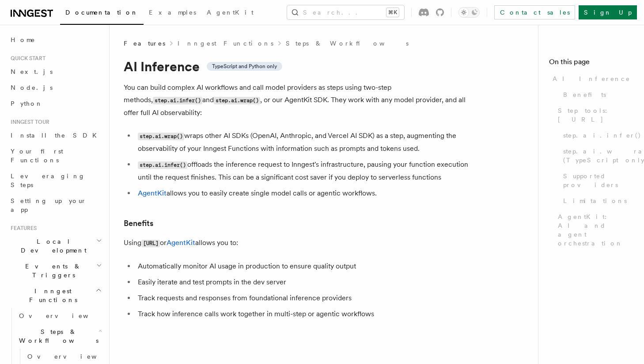 Image resolution: width=644 pixels, height=364 pixels. I want to click on span: Quick start, so click(27, 58).